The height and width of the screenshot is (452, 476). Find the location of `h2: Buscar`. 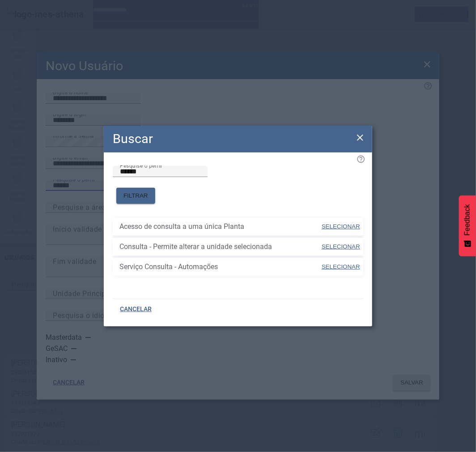

h2: Buscar is located at coordinates (133, 138).